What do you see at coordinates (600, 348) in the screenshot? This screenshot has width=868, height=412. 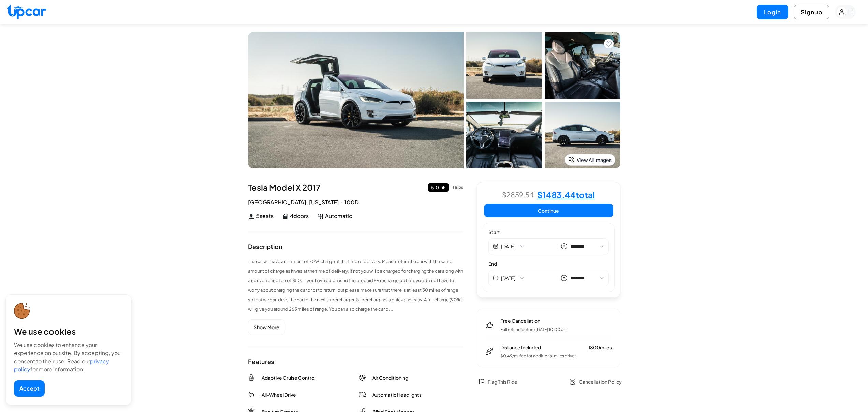 I see `span: 1800 miles` at bounding box center [600, 348].